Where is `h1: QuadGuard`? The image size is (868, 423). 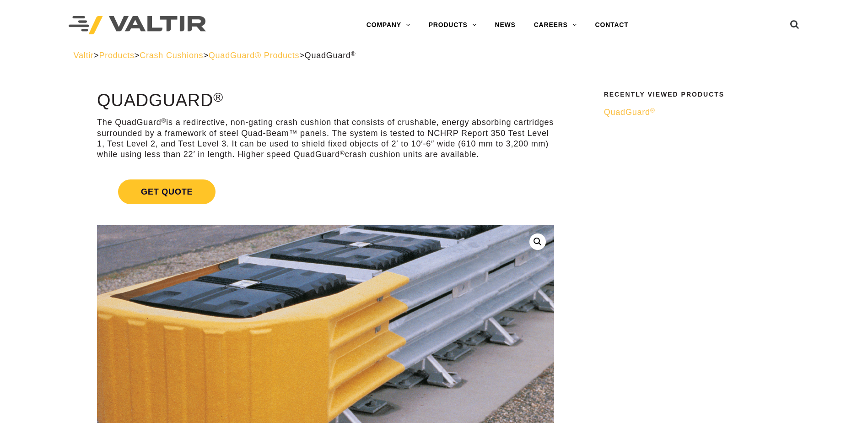
h1: QuadGuard is located at coordinates (325, 101).